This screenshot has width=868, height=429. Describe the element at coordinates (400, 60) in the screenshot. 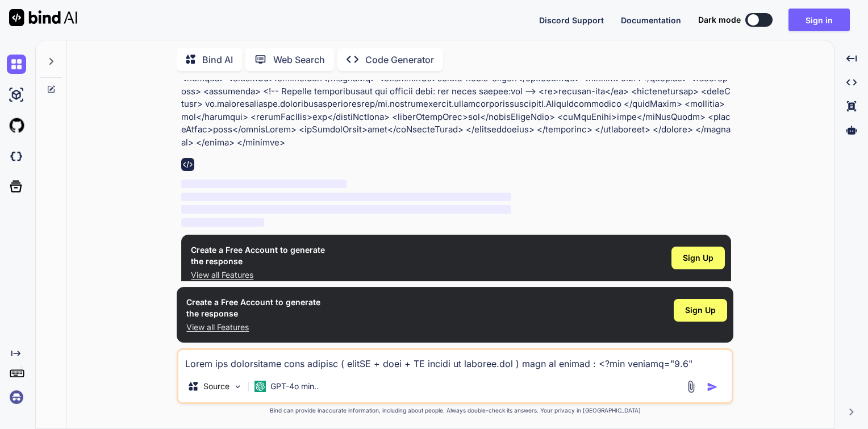

I see `p: Code Generator` at that location.